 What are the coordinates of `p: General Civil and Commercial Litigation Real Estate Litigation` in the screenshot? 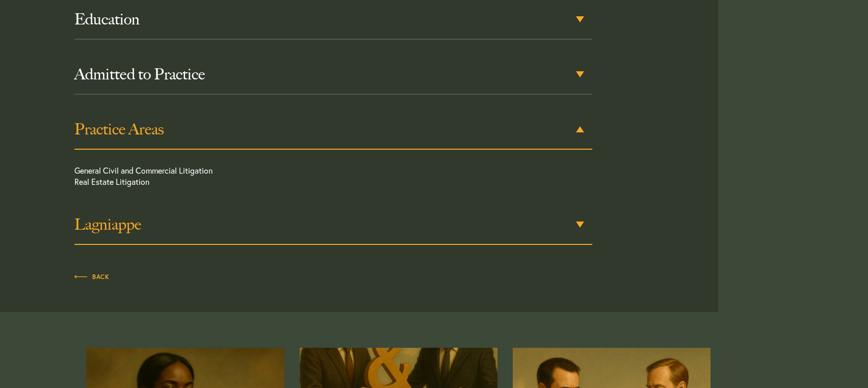 It's located at (308, 179).